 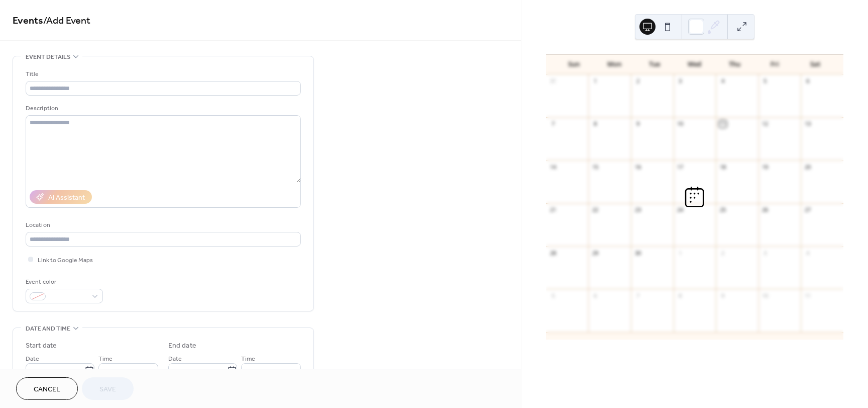 What do you see at coordinates (47, 388) in the screenshot?
I see `button: Cancel` at bounding box center [47, 388].